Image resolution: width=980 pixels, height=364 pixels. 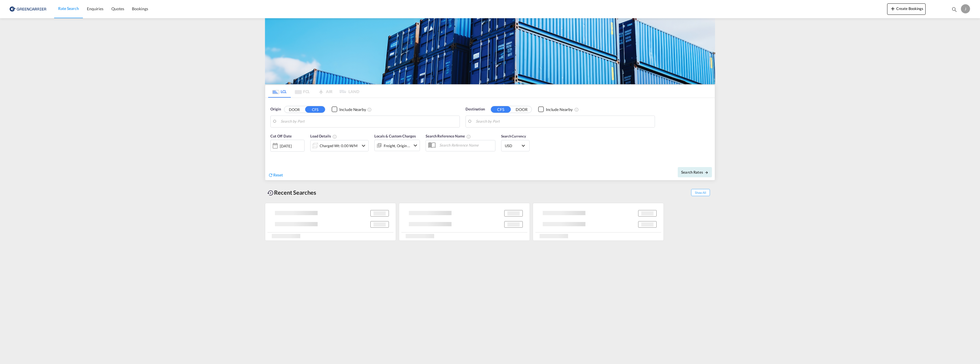 What do you see at coordinates (281, 136) in the screenshot?
I see `span: Cut Off Date` at bounding box center [281, 136].